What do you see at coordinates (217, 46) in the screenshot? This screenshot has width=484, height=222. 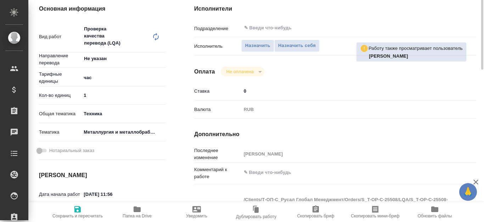 I see `p: Исполнитель` at bounding box center [217, 46].